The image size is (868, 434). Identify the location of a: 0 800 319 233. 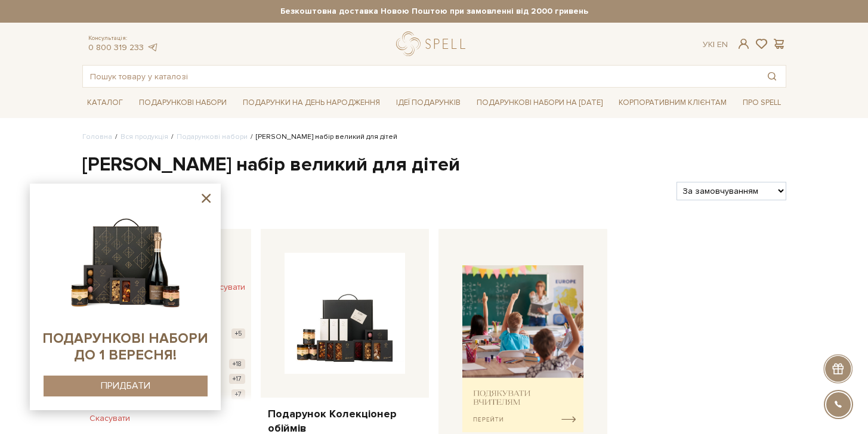
(116, 47).